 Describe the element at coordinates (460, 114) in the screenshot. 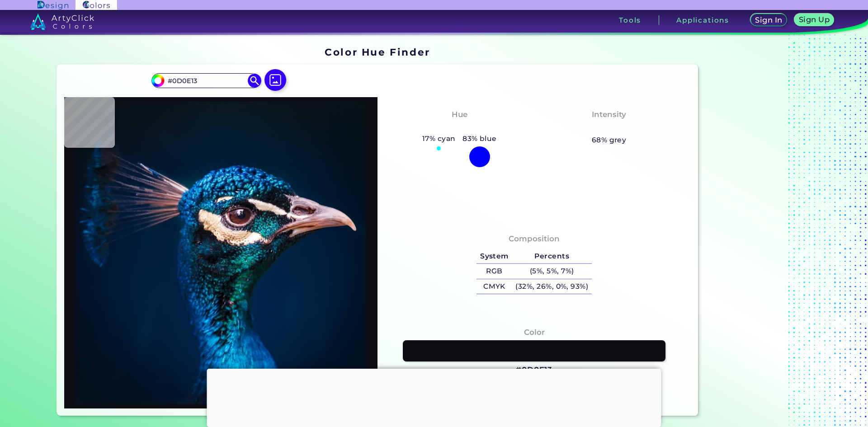

I see `h4: Hue` at that location.